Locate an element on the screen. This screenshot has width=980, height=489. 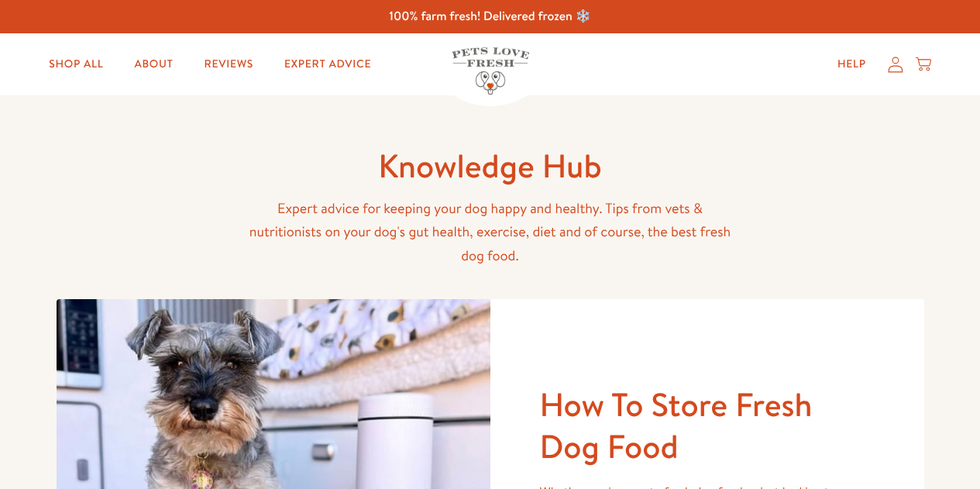
h1: Knowledge Hub is located at coordinates (490, 166).